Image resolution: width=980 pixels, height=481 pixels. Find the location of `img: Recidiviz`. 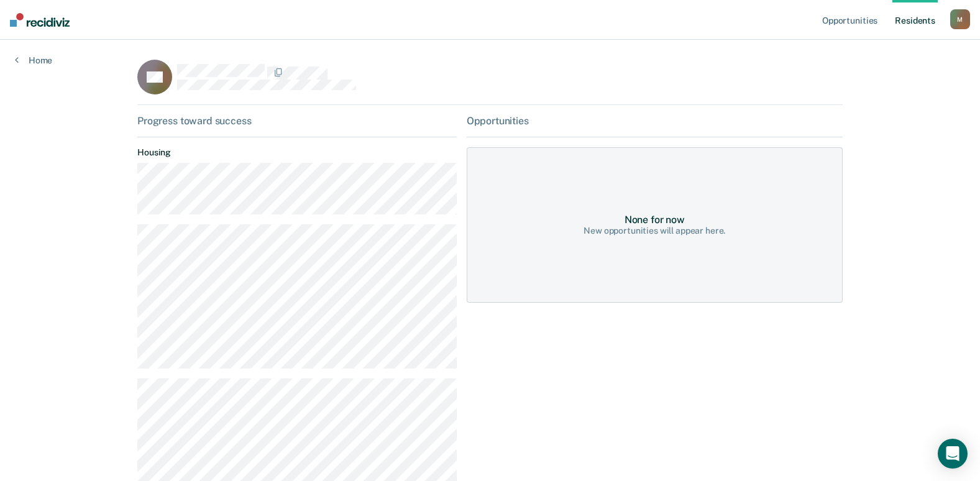

img: Recidiviz is located at coordinates (40, 20).